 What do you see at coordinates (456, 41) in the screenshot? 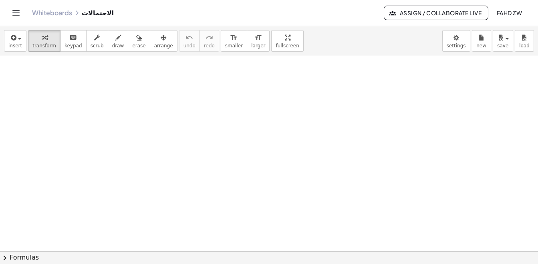
I see `button: settings` at bounding box center [456, 41].